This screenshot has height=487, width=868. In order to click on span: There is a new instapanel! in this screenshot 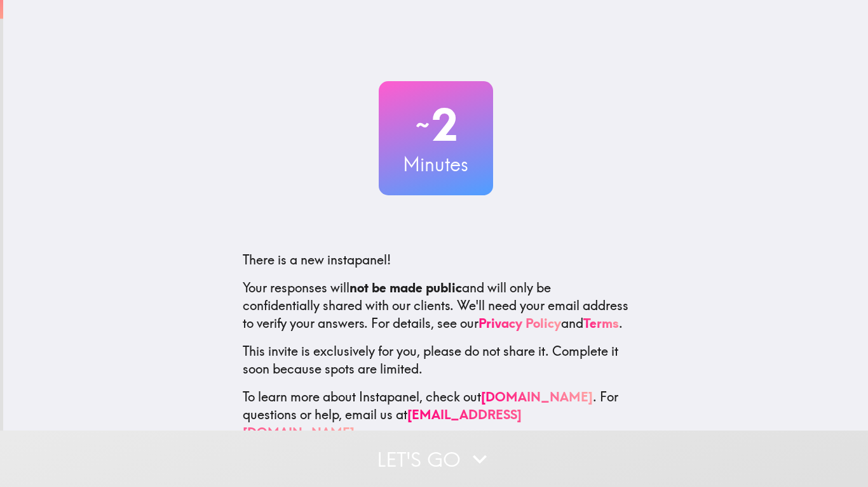, I will do `click(316, 259)`.